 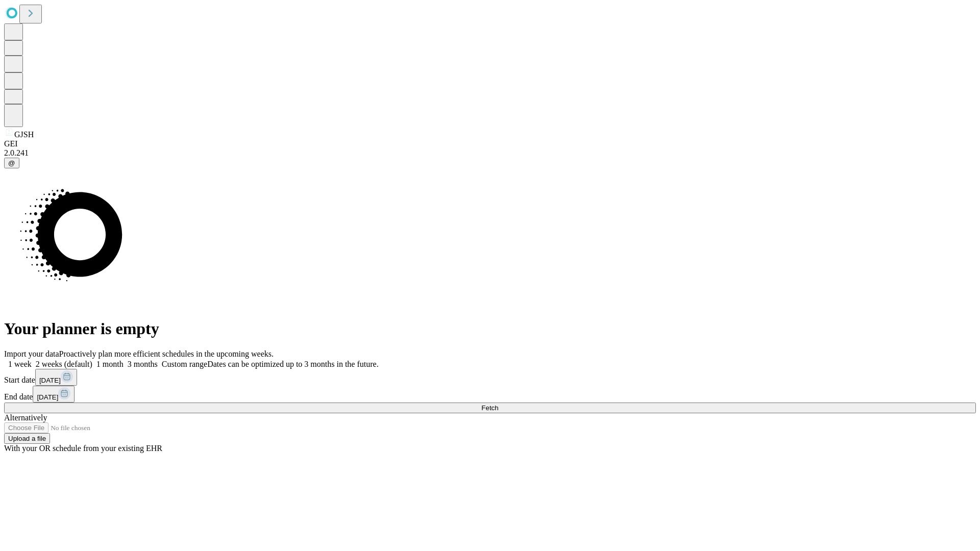 I want to click on span: With your OR schedule from your existing EHR, so click(x=84, y=448).